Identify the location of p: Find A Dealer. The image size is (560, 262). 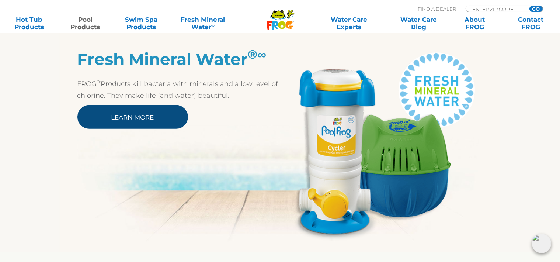
(437, 9).